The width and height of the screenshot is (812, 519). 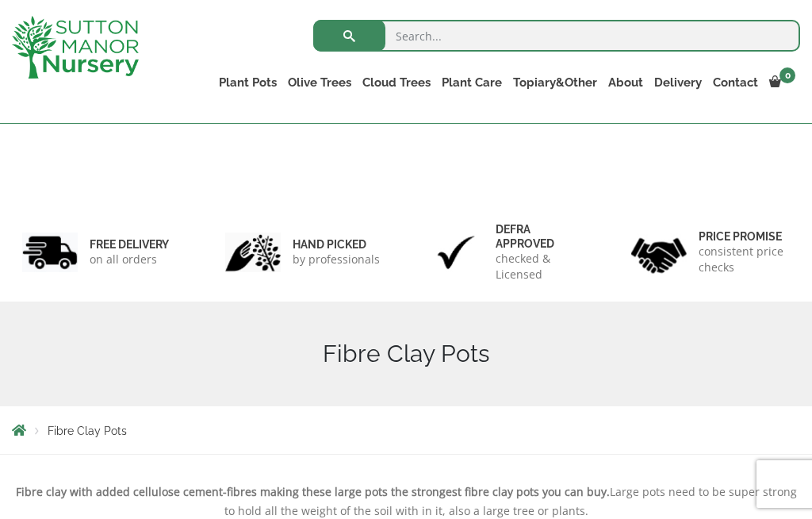 What do you see at coordinates (782, 82) in the screenshot?
I see `a: 0` at bounding box center [782, 82].